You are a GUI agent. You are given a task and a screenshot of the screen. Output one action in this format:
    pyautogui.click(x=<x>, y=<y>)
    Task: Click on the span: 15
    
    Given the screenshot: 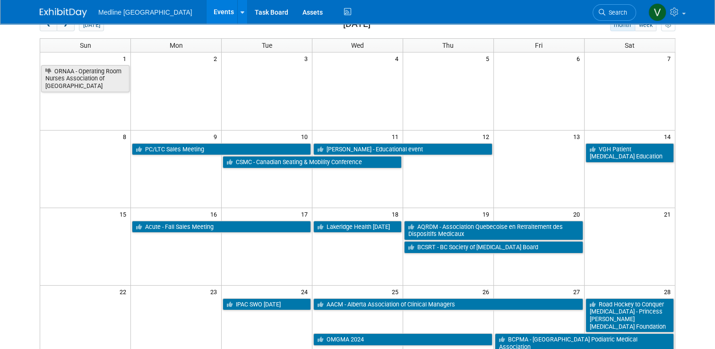 What is the action you would take?
    pyautogui.click(x=124, y=214)
    